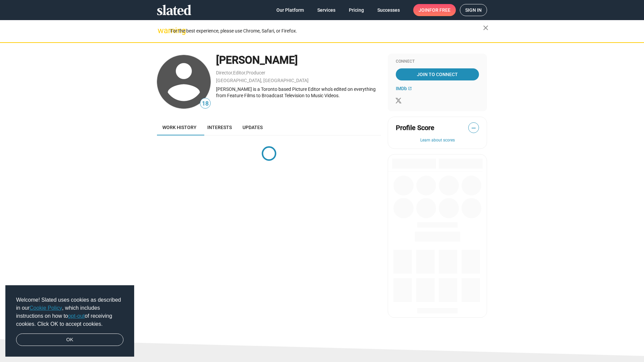  I want to click on span: Services, so click(327, 10).